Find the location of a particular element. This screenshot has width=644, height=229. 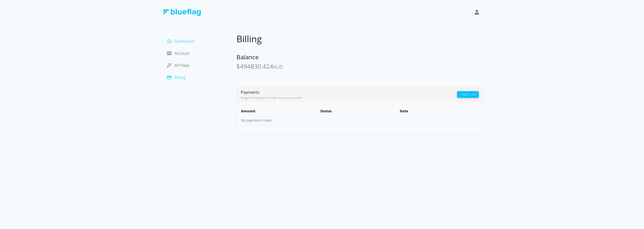

button: + Add Funds is located at coordinates (468, 94).